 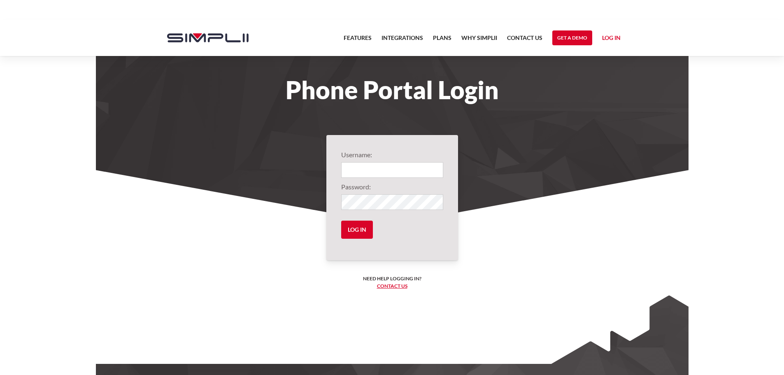 I want to click on form: Login, so click(x=392, y=198).